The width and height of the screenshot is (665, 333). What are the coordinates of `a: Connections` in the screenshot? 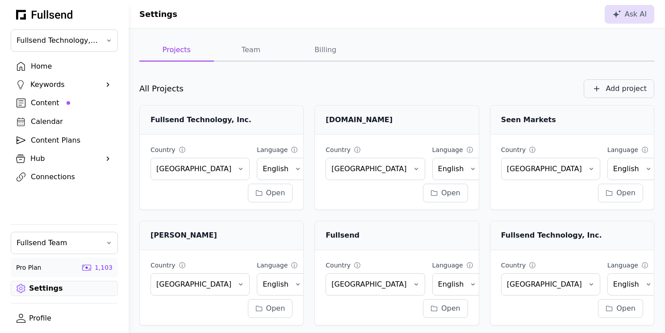 It's located at (64, 177).